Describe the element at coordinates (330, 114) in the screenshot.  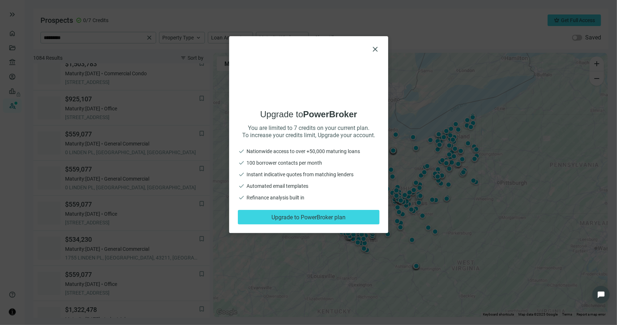
I see `b: PowerBroker` at that location.